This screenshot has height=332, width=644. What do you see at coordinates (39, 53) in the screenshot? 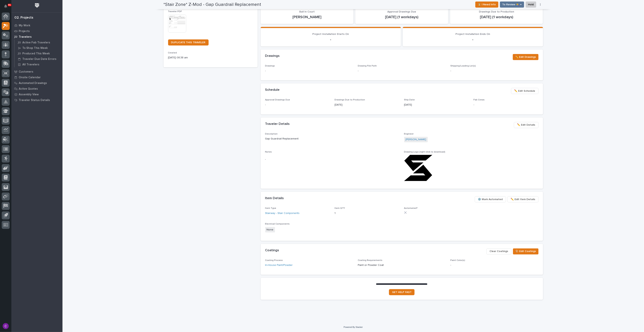
I see `a: Produced This Week` at bounding box center [39, 53].